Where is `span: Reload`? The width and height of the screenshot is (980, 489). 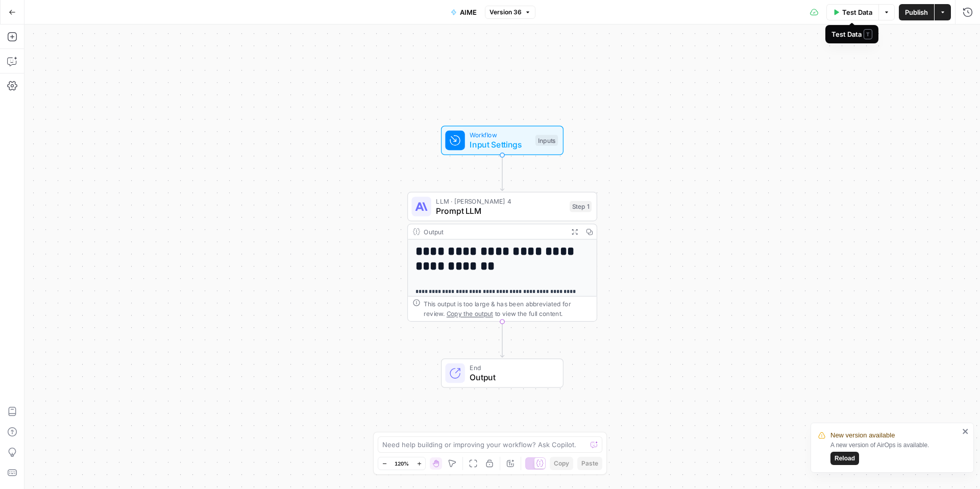 span: Reload is located at coordinates (844, 458).